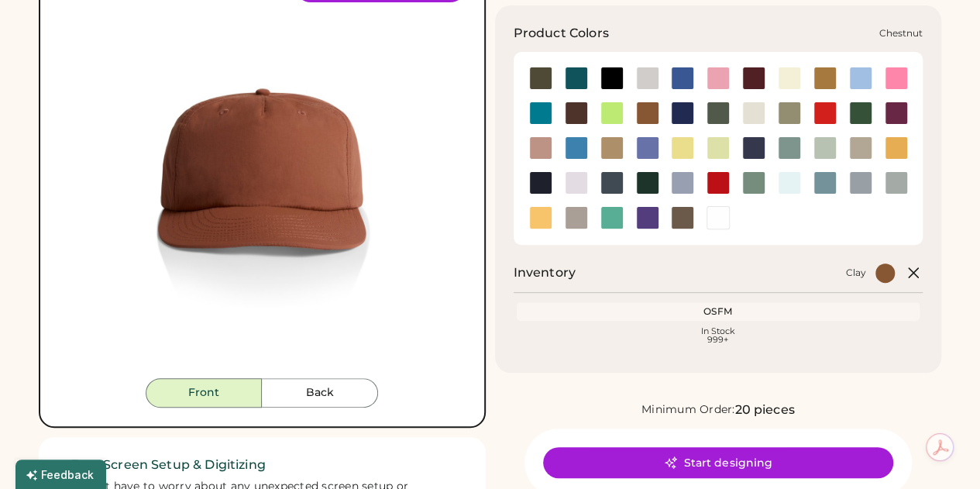 The height and width of the screenshot is (489, 980). Describe the element at coordinates (320, 393) in the screenshot. I see `button: Back` at that location.